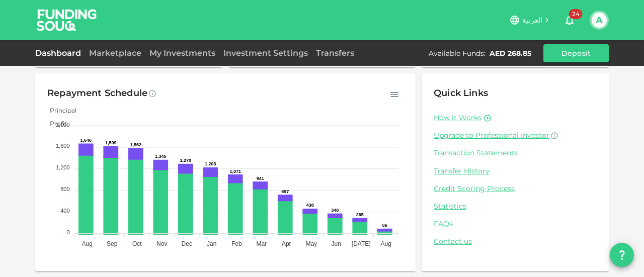  What do you see at coordinates (515, 224) in the screenshot?
I see `a: FAQs` at bounding box center [515, 224].